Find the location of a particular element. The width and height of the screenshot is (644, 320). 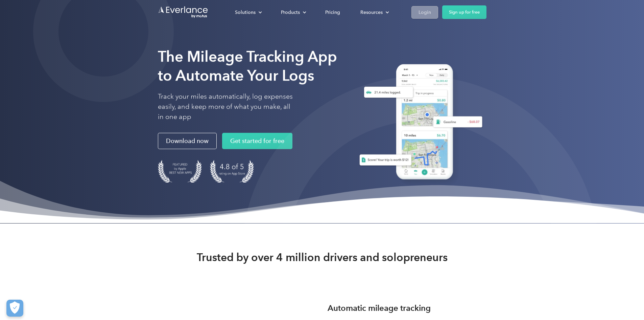

a: Go to homepage is located at coordinates (183, 12).